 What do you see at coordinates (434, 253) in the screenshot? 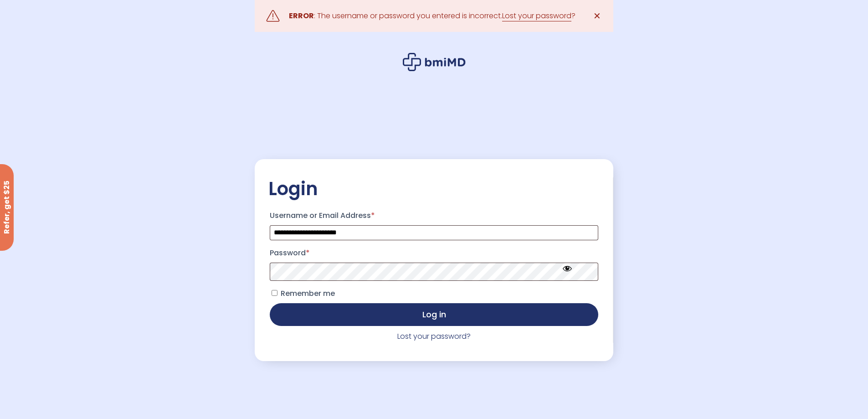
I see `label: Password` at bounding box center [434, 253].